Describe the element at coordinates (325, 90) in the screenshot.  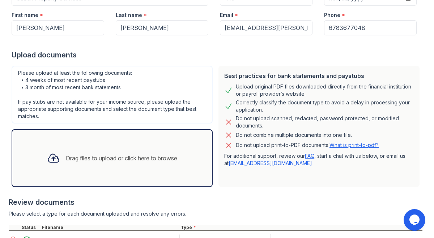
I see `div: Upload original PDF files downloaded directly from the financial institution or payroll provider’...` at that location.